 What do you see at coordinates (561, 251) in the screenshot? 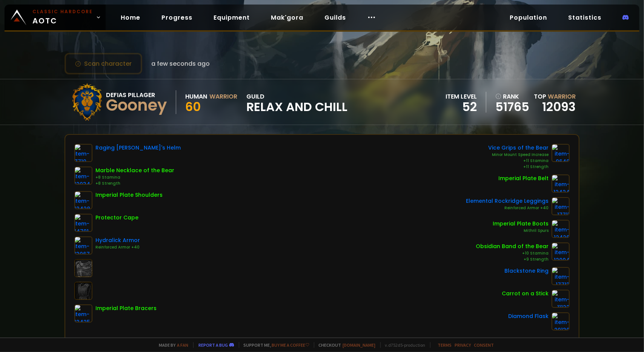
I see `img: item-12004` at bounding box center [561, 251].